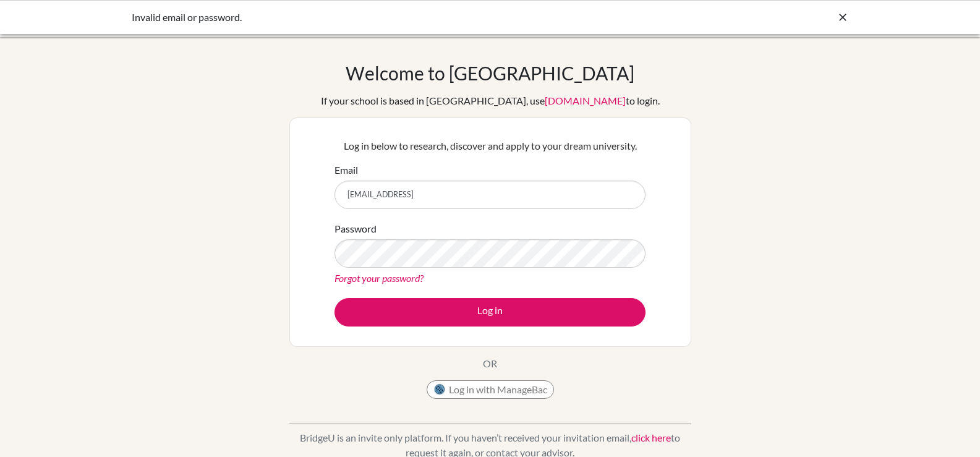 The image size is (980, 457). Describe the element at coordinates (489, 146) in the screenshot. I see `p: Log in below to research, discover and apply to your dream university.` at that location.